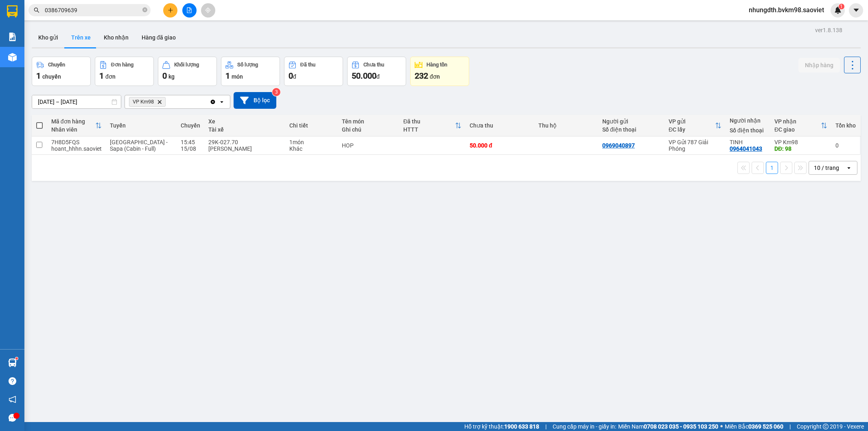 The height and width of the screenshot is (431, 868). I want to click on span: VP Km98, so click(143, 102).